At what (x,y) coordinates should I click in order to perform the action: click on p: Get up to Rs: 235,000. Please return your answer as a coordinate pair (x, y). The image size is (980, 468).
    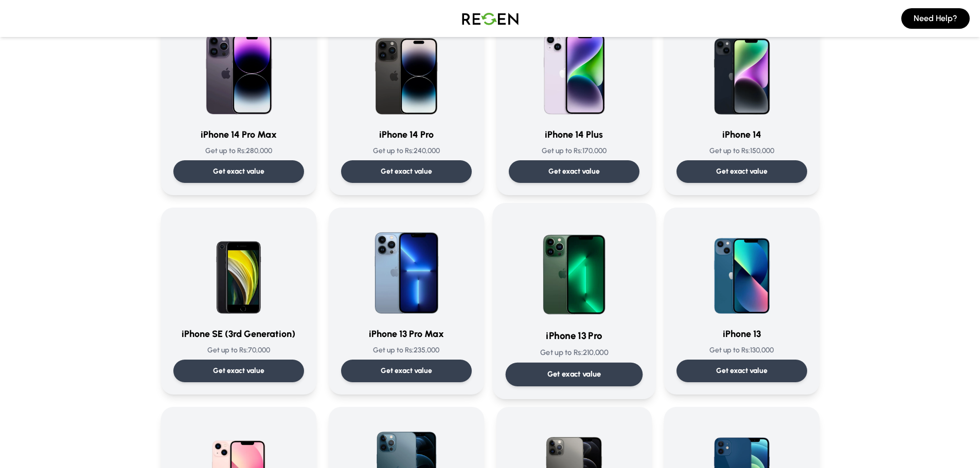
    Looking at the image, I should click on (406, 350).